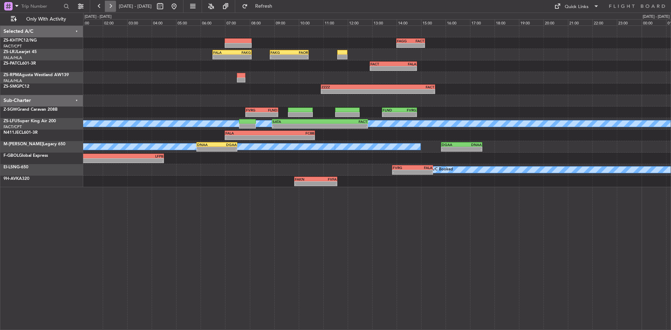 This screenshot has height=330, width=671. What do you see at coordinates (264, 6) in the screenshot?
I see `span: Refresh` at bounding box center [264, 6].